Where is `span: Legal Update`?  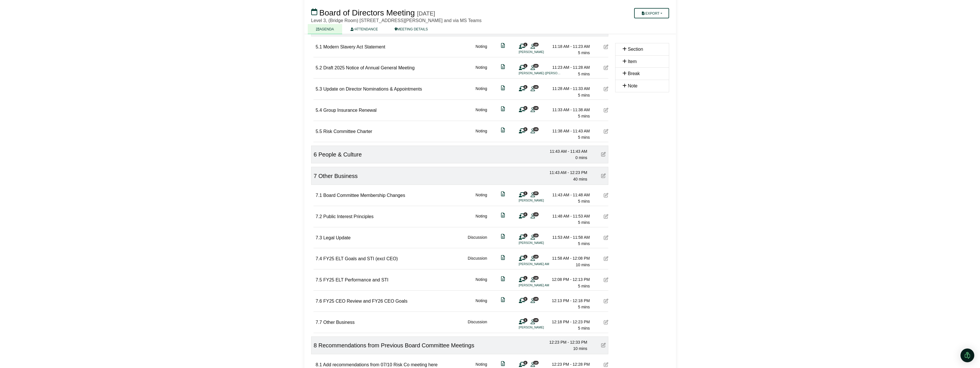 span: Legal Update is located at coordinates (336, 238).